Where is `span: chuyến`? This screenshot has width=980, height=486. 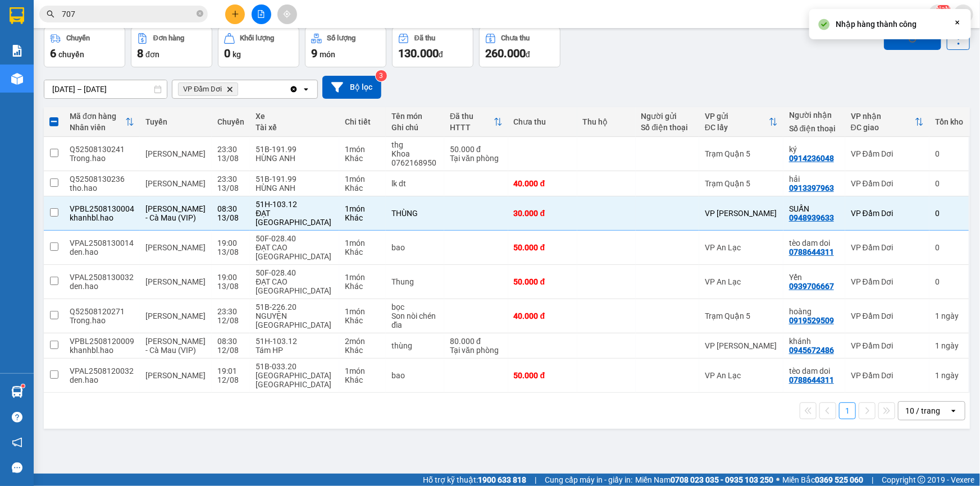 span: chuyến is located at coordinates (71, 55).